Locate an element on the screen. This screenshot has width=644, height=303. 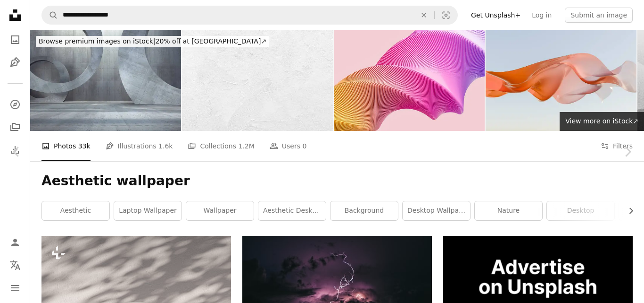
button: scroll list to the right is located at coordinates (628, 211).